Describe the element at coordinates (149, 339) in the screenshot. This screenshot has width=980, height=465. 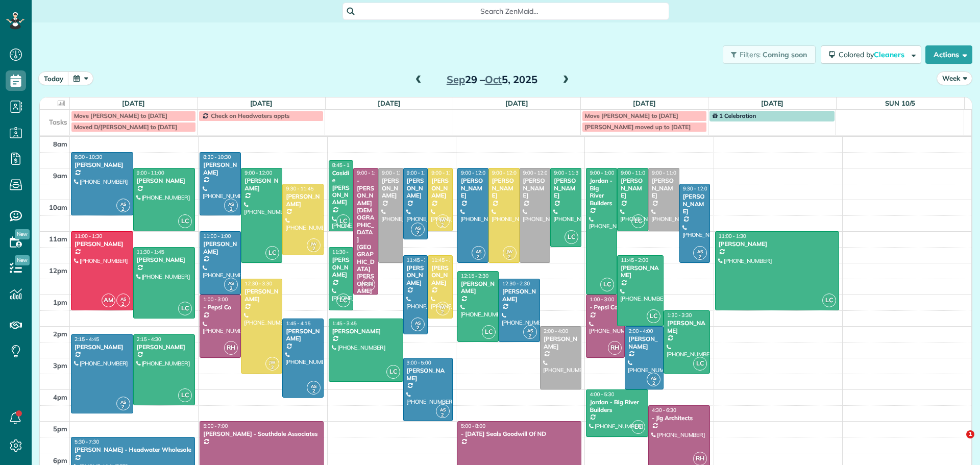
I see `span: 2:15 - 4:30` at that location.